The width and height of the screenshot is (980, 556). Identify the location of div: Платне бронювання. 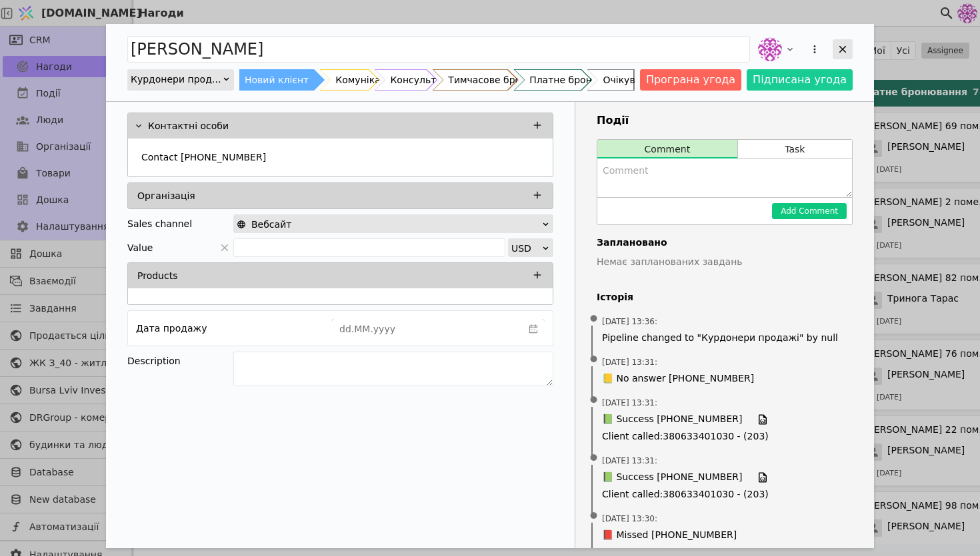
(579, 80).